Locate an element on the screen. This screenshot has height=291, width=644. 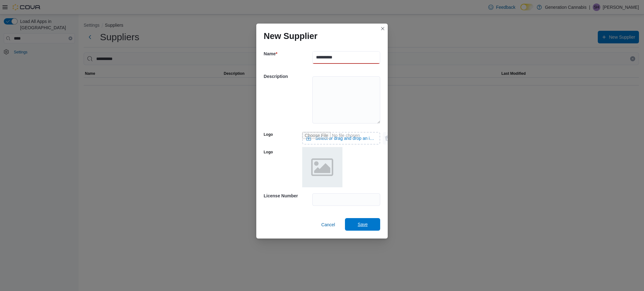
input: Use aria labels when no actual label is in use is located at coordinates (341, 138).